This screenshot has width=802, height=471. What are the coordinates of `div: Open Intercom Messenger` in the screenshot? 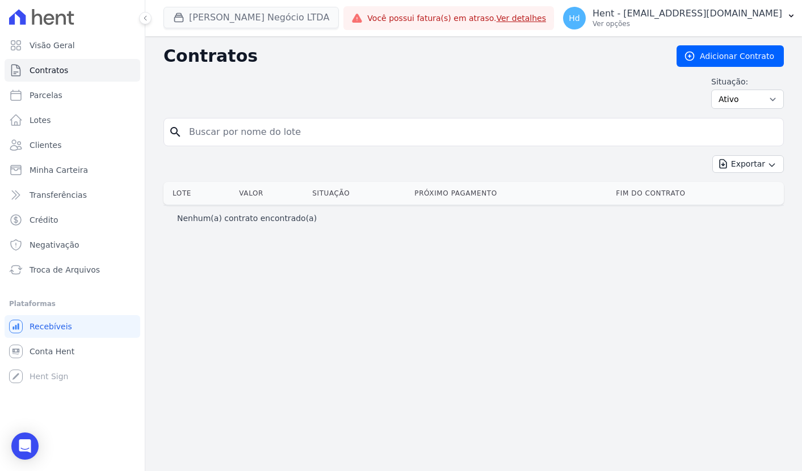 It's located at (25, 446).